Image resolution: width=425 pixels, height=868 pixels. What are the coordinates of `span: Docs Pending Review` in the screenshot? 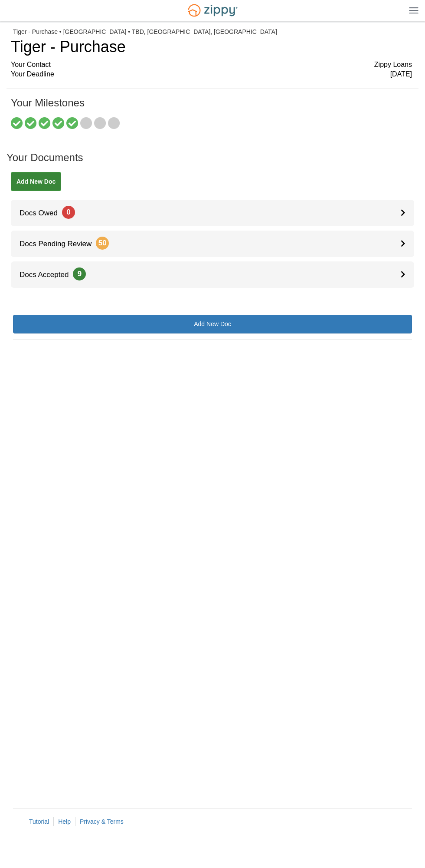 It's located at (60, 244).